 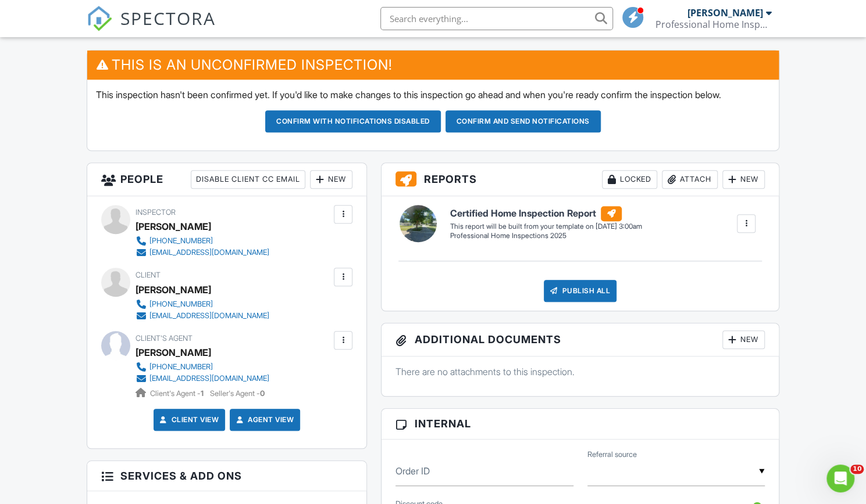 What do you see at coordinates (227, 180) in the screenshot?
I see `h3: People` at bounding box center [227, 180].